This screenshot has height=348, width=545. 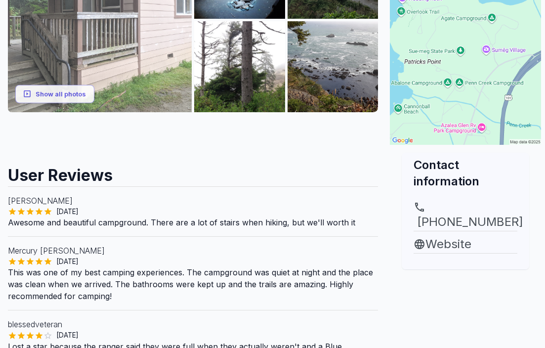 What do you see at coordinates (193, 222) in the screenshot?
I see `p: Awesome and beautiful campground. There are a lot of stairs when hiking, but we'll worth it` at bounding box center [193, 222].